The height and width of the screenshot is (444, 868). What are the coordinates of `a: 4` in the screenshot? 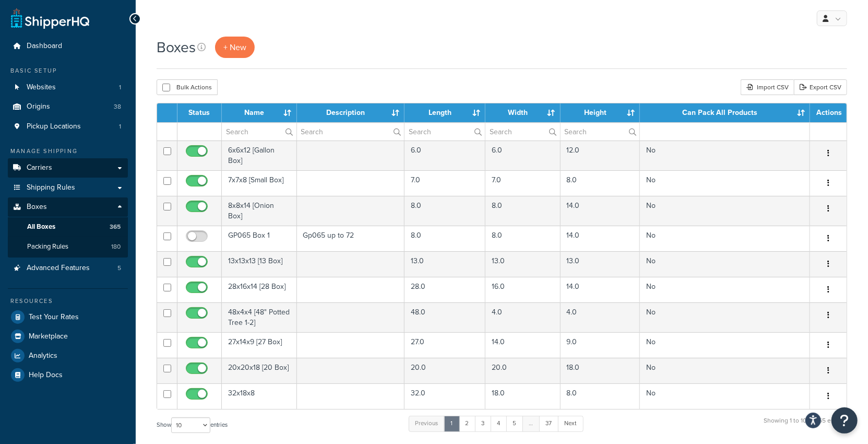 It's located at (499, 424).